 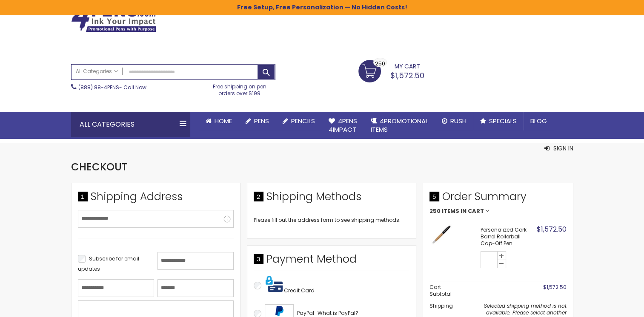 I want to click on span: What is PayPal?, so click(x=338, y=313).